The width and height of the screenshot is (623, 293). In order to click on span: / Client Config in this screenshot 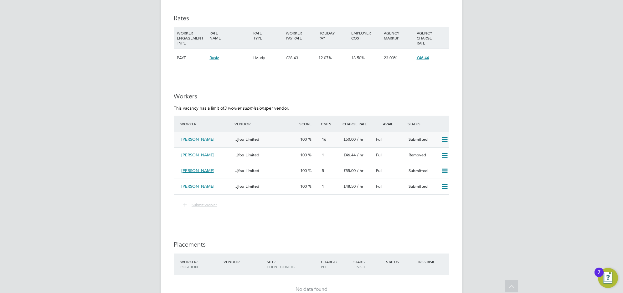, I will do `click(281, 264)`.